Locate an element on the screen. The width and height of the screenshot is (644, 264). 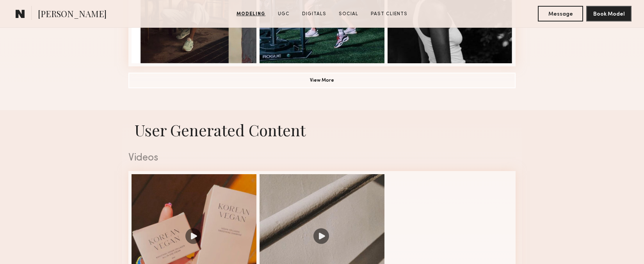
a: Digitals is located at coordinates (314, 14).